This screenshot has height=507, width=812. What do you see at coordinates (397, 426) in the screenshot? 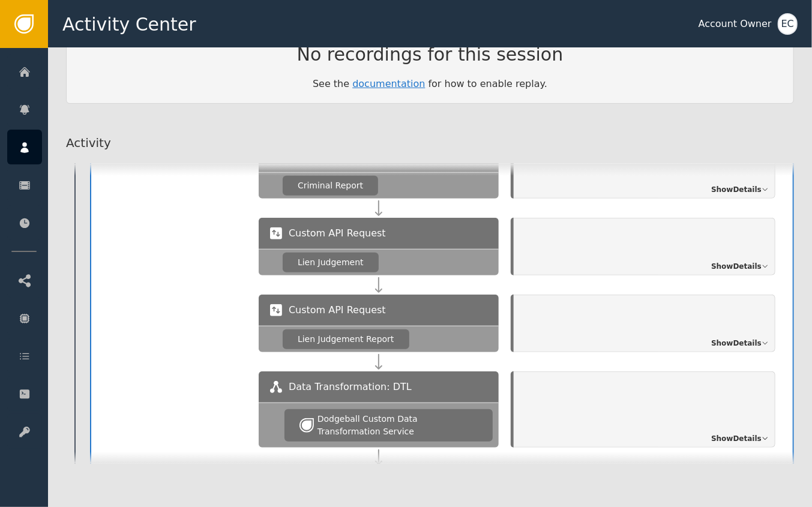
I see `div: Dodgeball Custom Data Transformation Service` at bounding box center [397, 426].